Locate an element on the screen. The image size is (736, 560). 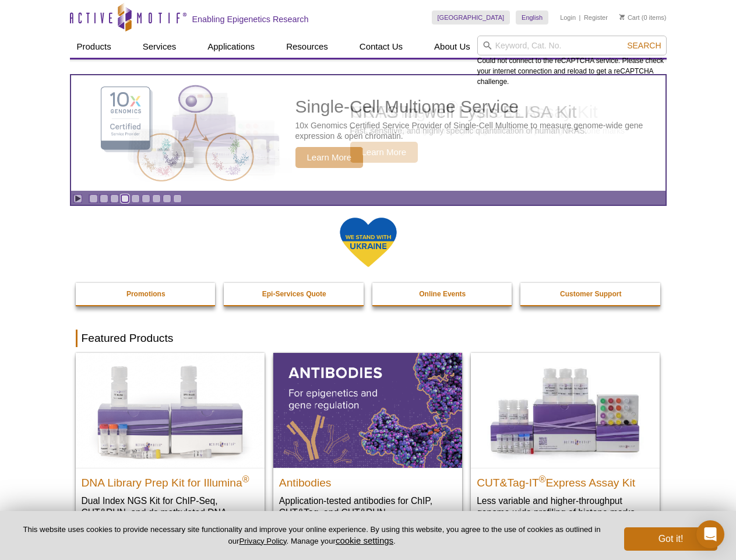
p: Less variable and higher-throughput genome-wide profiling of histone marks​. is located at coordinates (566, 506).